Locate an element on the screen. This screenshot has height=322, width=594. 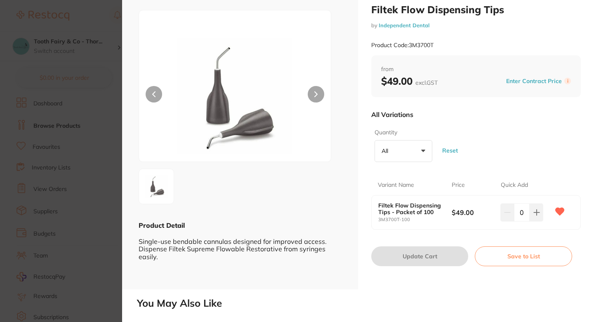
label: Quantity is located at coordinates (402, 133).